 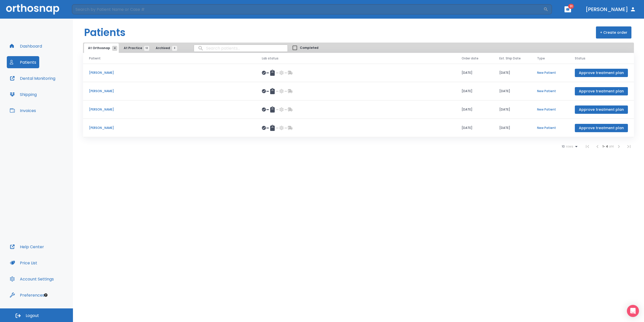 What do you see at coordinates (24, 263) in the screenshot?
I see `a: Price List` at bounding box center [24, 263].